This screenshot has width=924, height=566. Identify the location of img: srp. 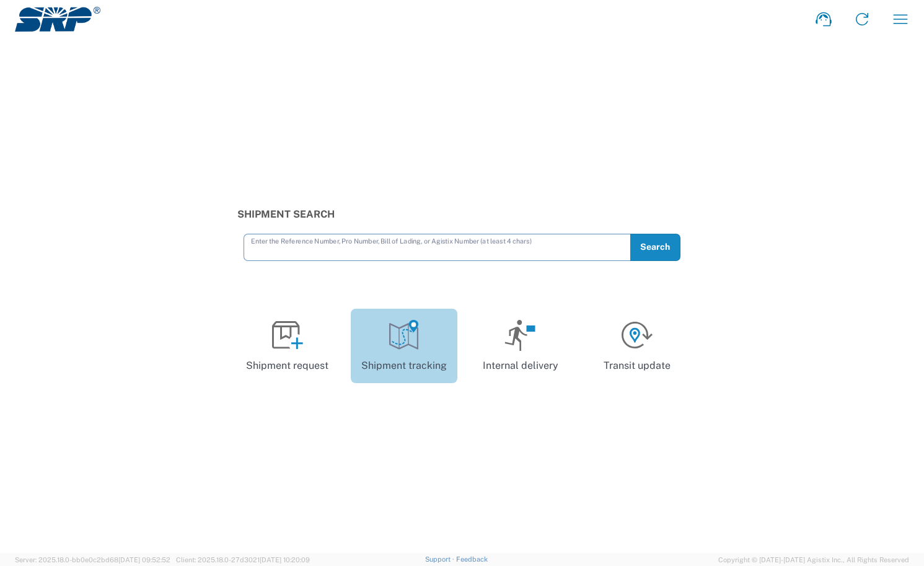
(58, 19).